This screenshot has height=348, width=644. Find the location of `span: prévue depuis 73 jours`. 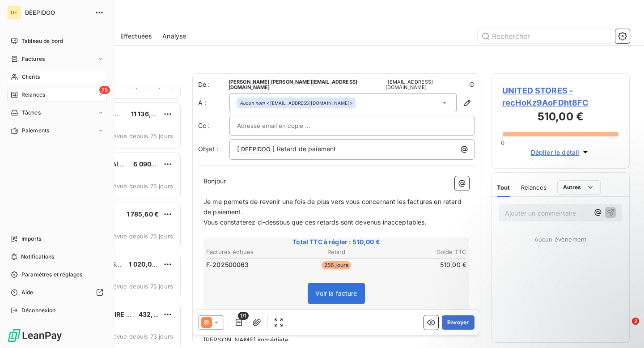

span: prévue depuis 73 jours is located at coordinates (140, 336).